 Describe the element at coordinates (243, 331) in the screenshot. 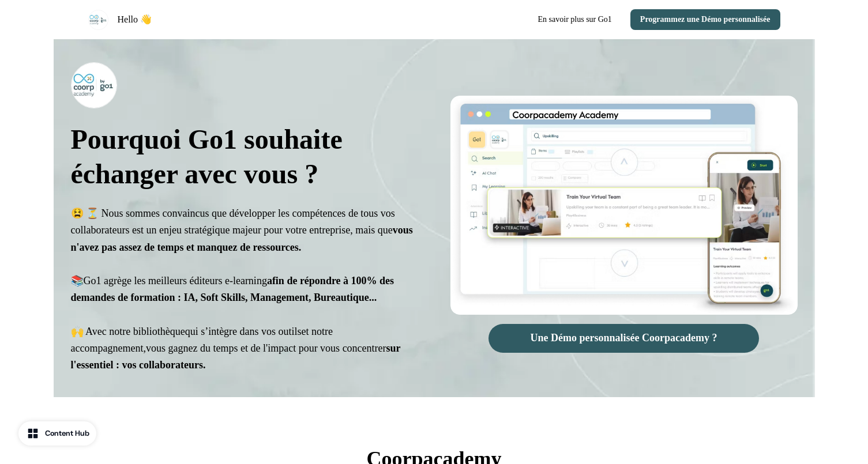

I see `span: qui s’intègre dans vos outils` at that location.